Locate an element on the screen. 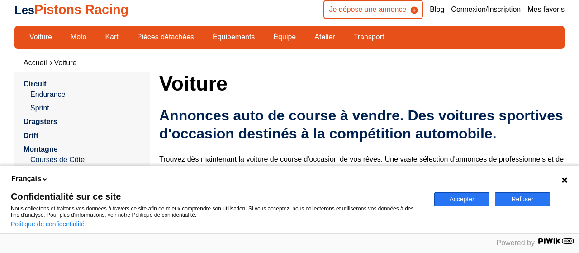 This screenshot has width=579, height=253. a: Endurance is located at coordinates (85, 94).